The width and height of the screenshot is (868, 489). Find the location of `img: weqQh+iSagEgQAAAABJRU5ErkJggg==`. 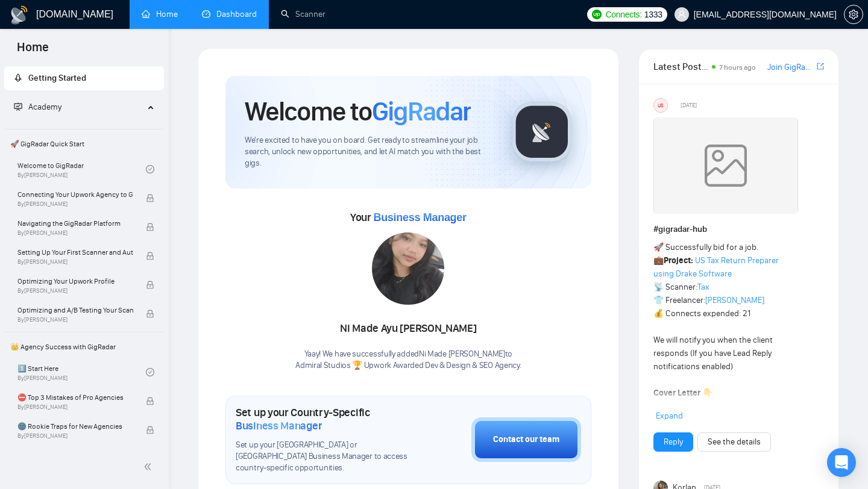

img: weqQh+iSagEgQAAAABJRU5ErkJggg== is located at coordinates (725, 165).